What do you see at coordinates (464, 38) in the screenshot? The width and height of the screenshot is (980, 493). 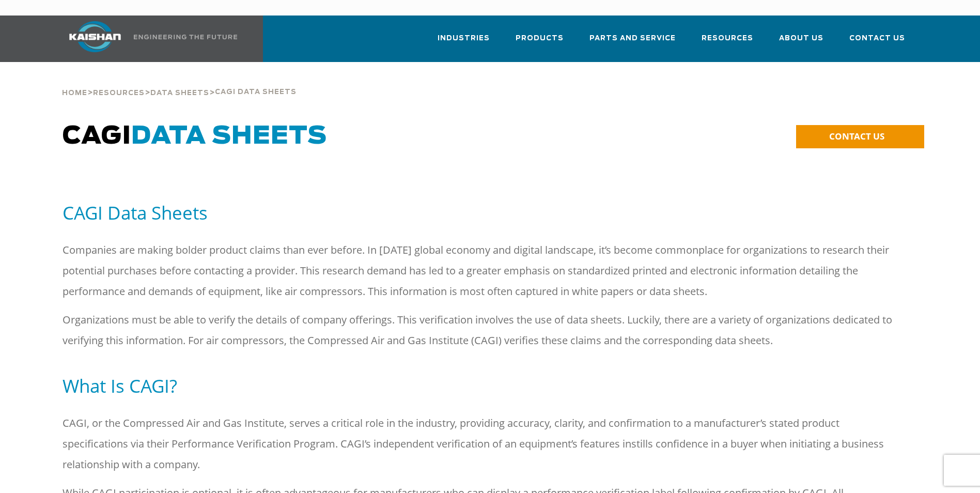 I see `span: Industries` at bounding box center [464, 38].